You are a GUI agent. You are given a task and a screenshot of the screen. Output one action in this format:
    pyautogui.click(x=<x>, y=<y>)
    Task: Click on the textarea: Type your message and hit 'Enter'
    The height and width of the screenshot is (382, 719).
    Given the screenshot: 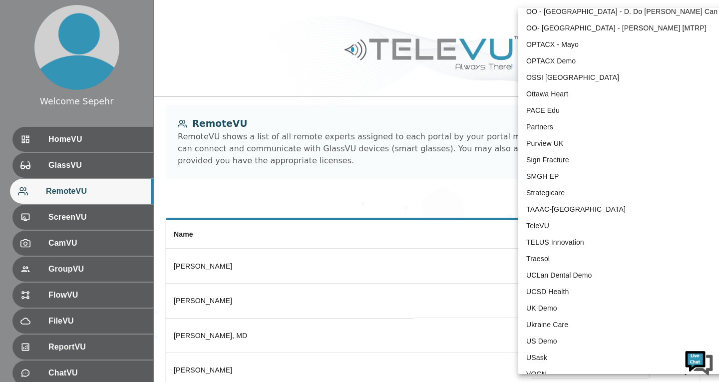 What is the action you would take?
    pyautogui.click(x=97, y=290)
    